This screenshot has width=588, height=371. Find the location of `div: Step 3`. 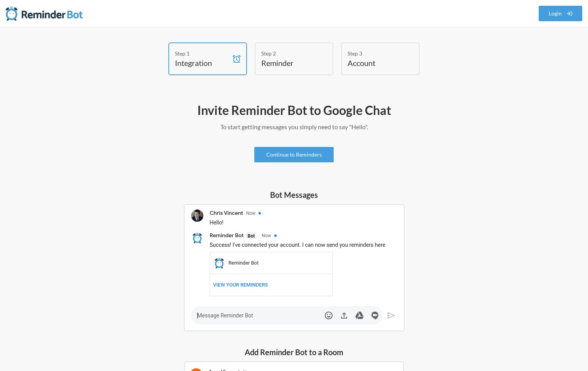

div: Step 3 is located at coordinates (375, 53).